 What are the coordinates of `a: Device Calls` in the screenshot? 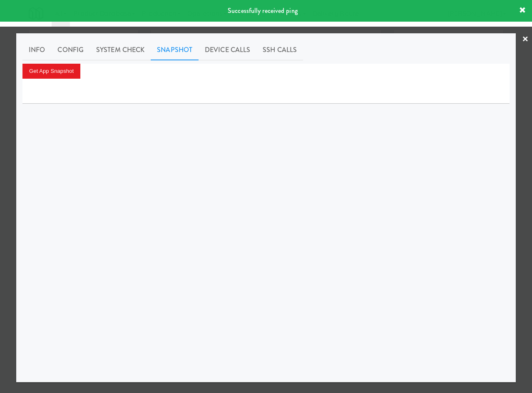 It's located at (227, 50).